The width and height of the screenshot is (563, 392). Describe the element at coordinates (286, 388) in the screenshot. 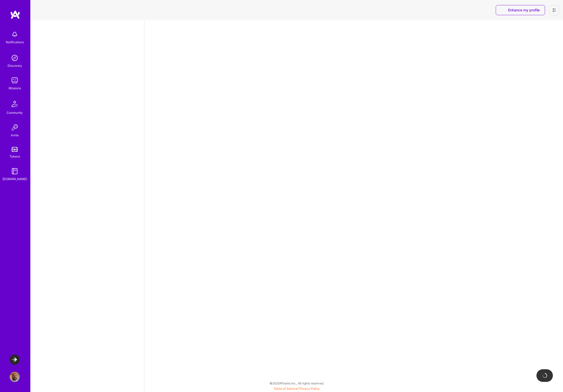

I see `a: Terms of Service` at that location.